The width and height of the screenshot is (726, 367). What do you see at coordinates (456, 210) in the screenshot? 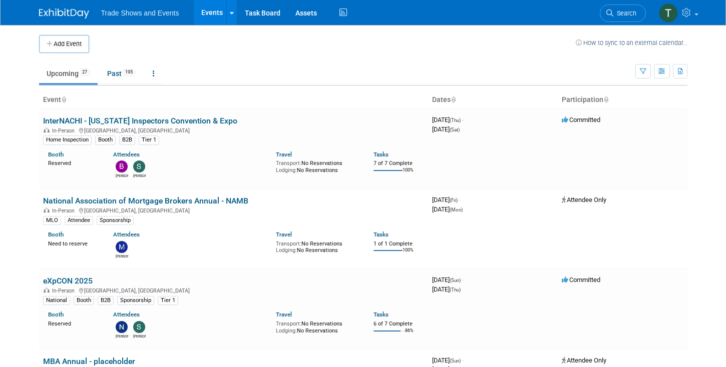
I see `span: (Mon)` at bounding box center [456, 210].